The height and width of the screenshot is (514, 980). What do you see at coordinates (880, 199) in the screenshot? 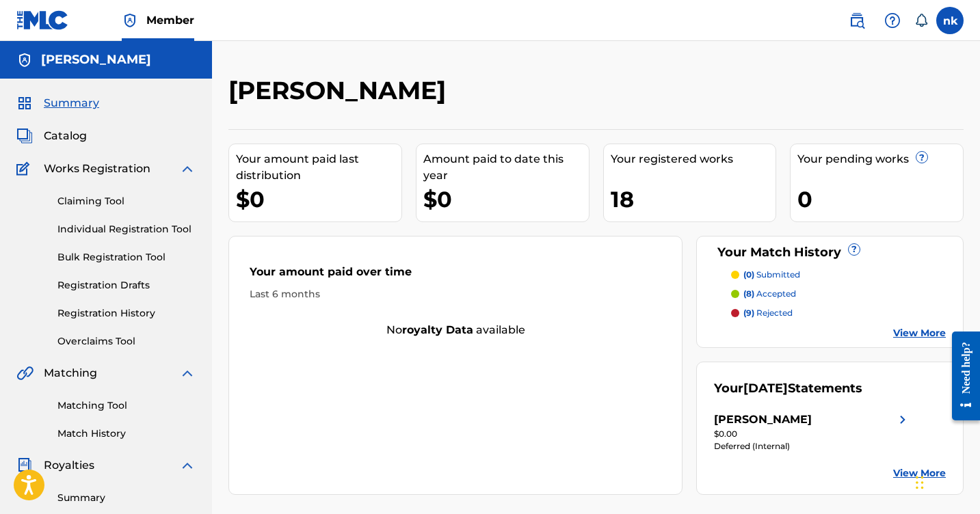
I see `div: 0` at bounding box center [880, 199].